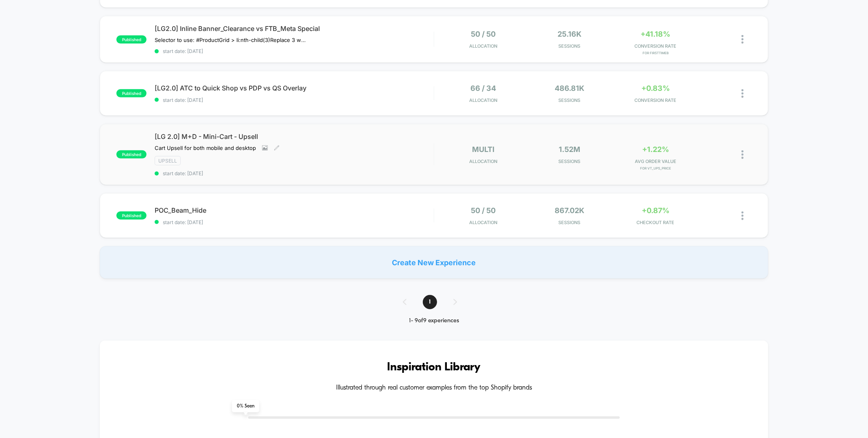 This screenshot has height=438, width=868. I want to click on span: for FirstTimeB, so click(656, 53).